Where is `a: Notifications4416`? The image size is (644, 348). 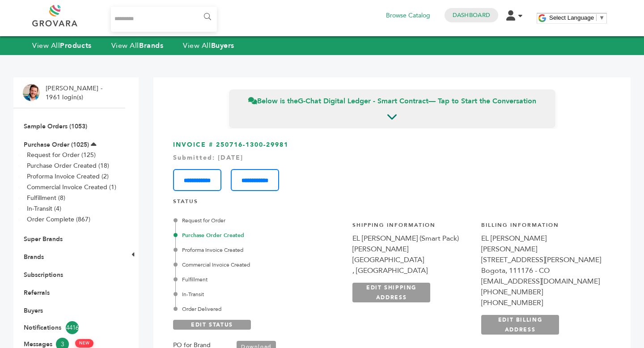 a: Notifications4416 is located at coordinates (69, 327).